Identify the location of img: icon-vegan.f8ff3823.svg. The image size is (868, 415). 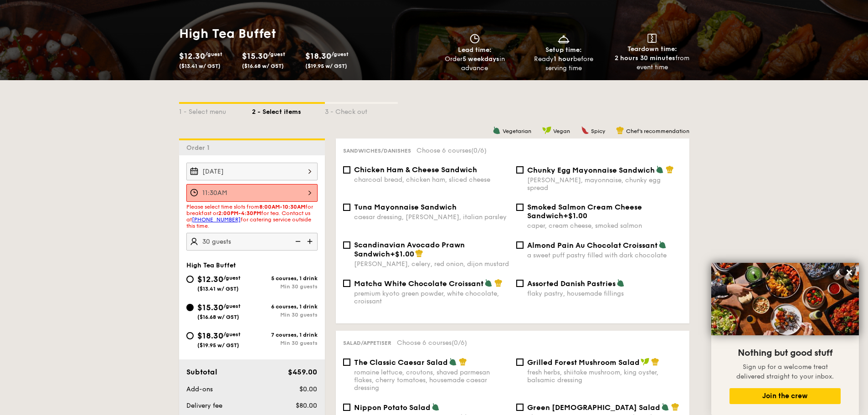
(547, 131).